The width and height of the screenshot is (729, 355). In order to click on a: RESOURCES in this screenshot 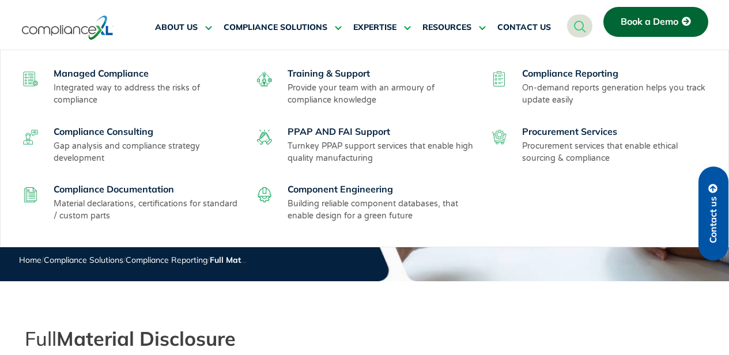, I will do `click(454, 28)`.